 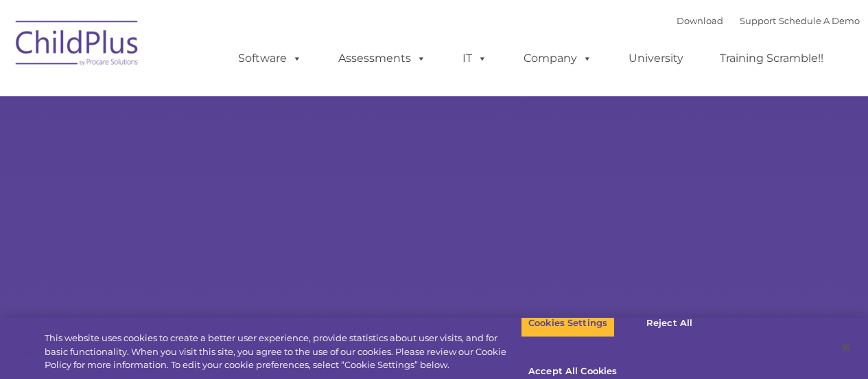 What do you see at coordinates (270, 59) in the screenshot?
I see `a: Software` at bounding box center [270, 59].